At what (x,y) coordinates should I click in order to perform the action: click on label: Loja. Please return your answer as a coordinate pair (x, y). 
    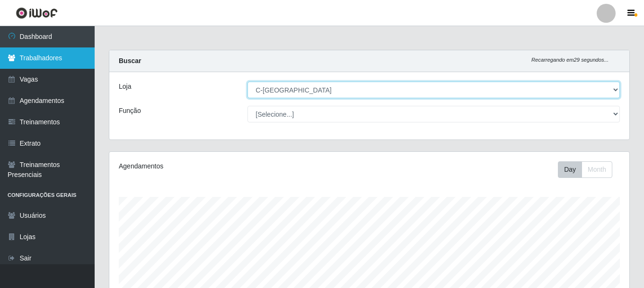
    Looking at the image, I should click on (125, 87).